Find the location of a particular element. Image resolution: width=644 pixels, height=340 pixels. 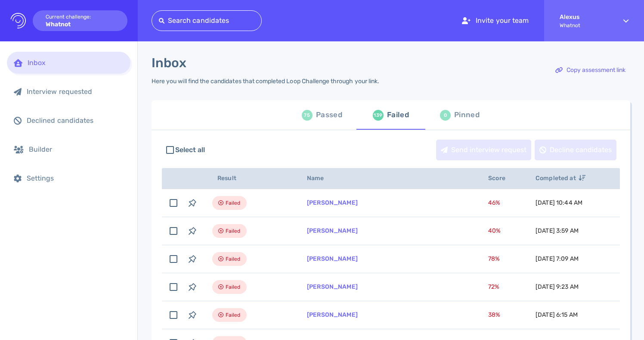

span: 72 % is located at coordinates (494, 286).